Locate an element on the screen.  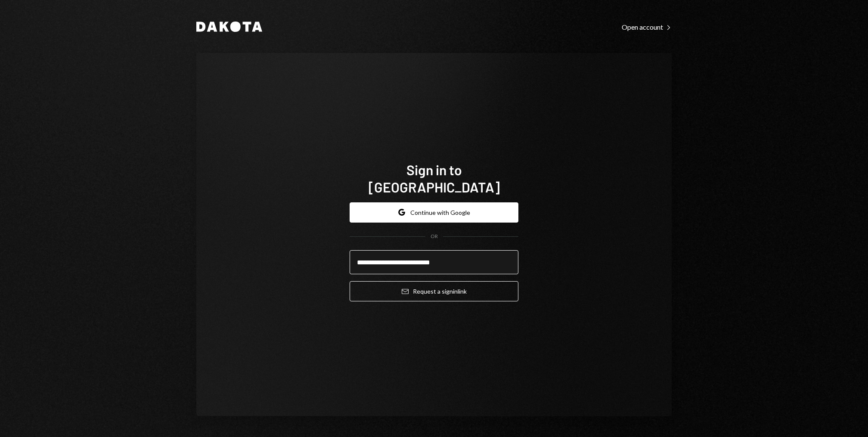
button: Continue with Google is located at coordinates (434, 212).